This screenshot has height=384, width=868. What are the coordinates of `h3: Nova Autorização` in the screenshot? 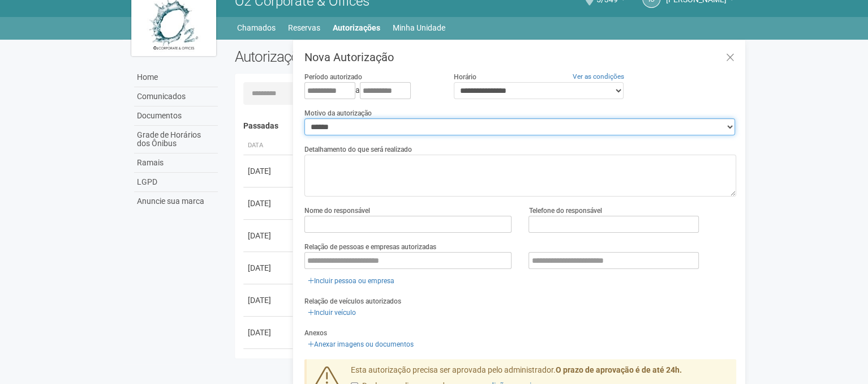 It's located at (520, 57).